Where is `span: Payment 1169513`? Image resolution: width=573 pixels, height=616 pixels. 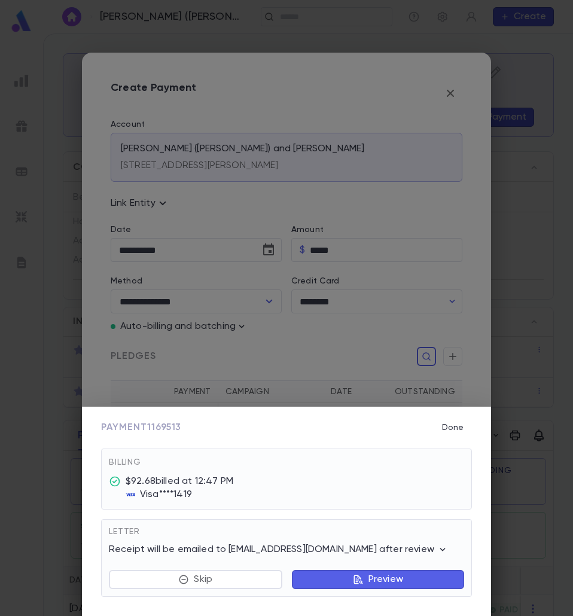 span: Payment 1169513 is located at coordinates (141, 428).